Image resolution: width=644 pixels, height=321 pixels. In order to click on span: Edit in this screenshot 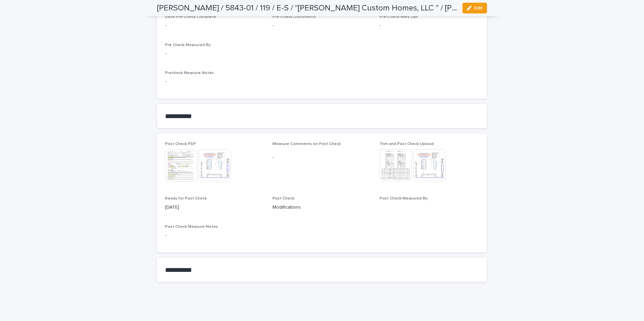, I will do `click(478, 8)`.